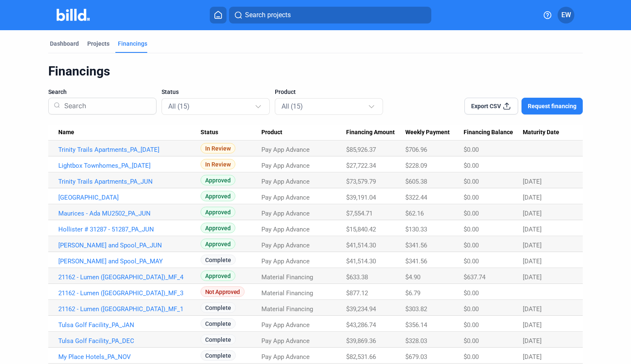 The image size is (631, 364). What do you see at coordinates (416, 325) in the screenshot?
I see `span: $356.14` at bounding box center [416, 325].